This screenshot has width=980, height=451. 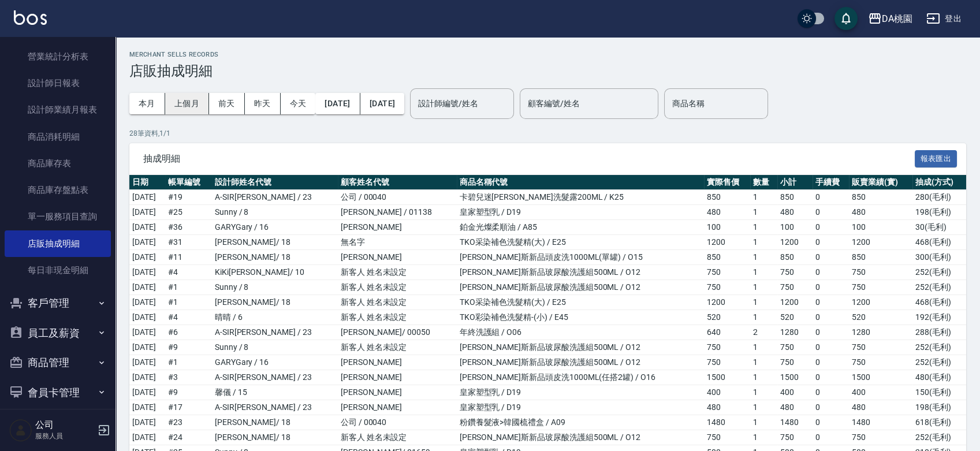 I want to click on div: DA桃園, so click(x=897, y=18).